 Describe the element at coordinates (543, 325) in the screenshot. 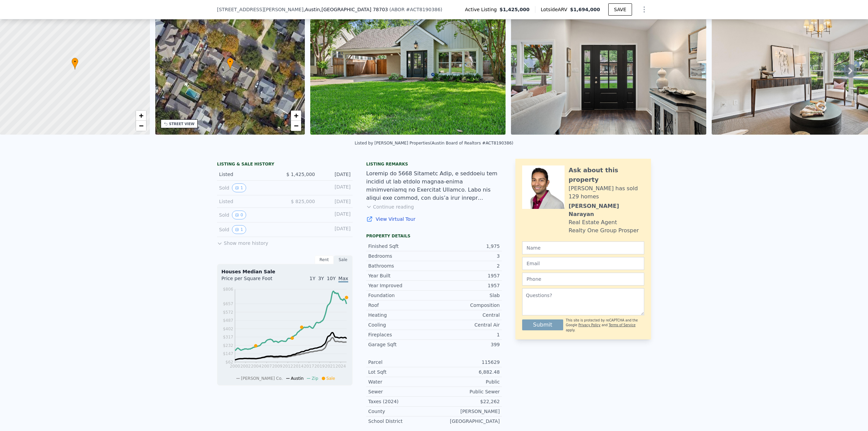

I see `button: Submit` at that location.